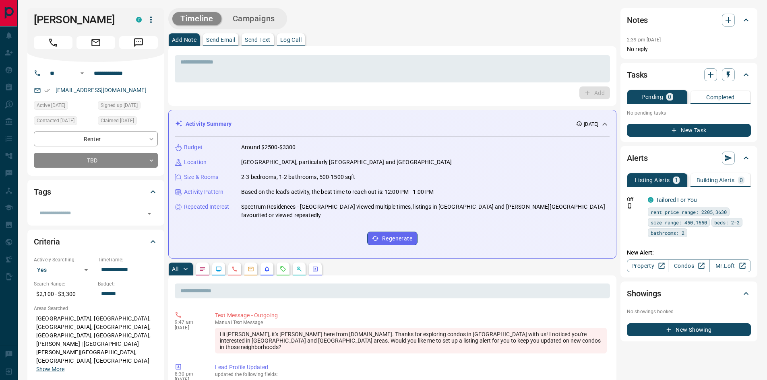 The width and height of the screenshot is (767, 380). I want to click on svg: Calls, so click(235, 269).